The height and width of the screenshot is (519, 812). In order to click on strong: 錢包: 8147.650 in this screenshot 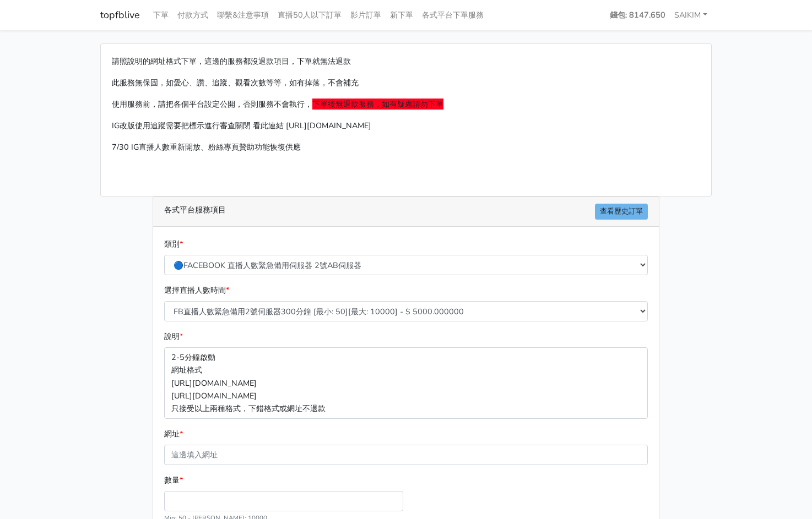, I will do `click(637, 15)`.